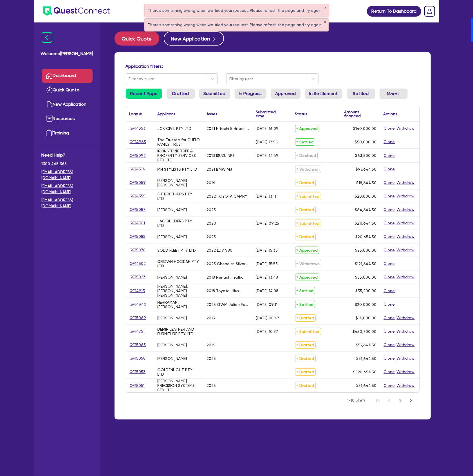 This screenshot has width=473, height=476. Describe the element at coordinates (47, 37) in the screenshot. I see `img: icon-menu-close` at that location.